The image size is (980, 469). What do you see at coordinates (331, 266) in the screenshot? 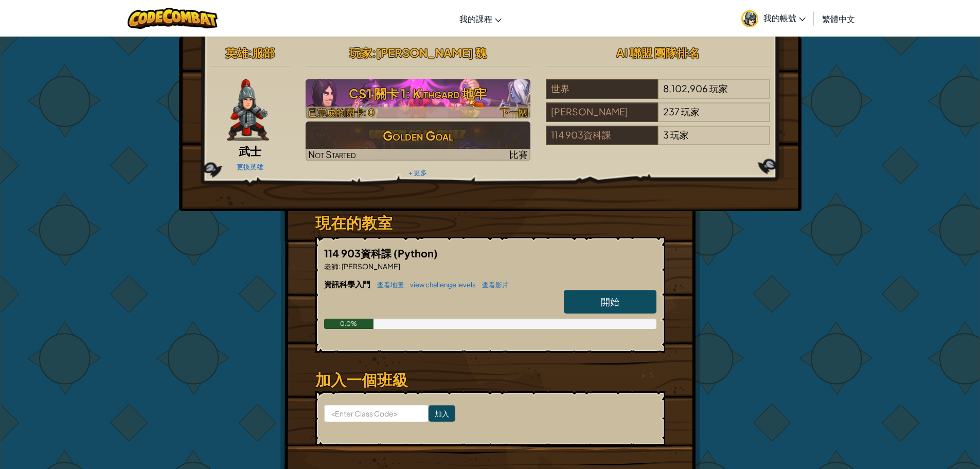
I see `span: 老師` at bounding box center [331, 266].